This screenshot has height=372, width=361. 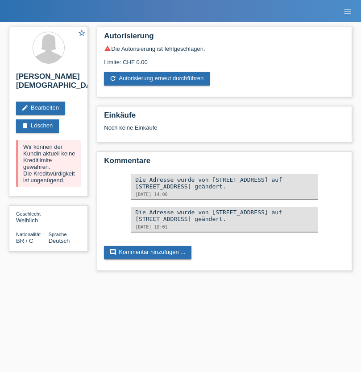 I want to click on div: Die Autorisierung ist fehlgeschlagen., so click(x=224, y=49).